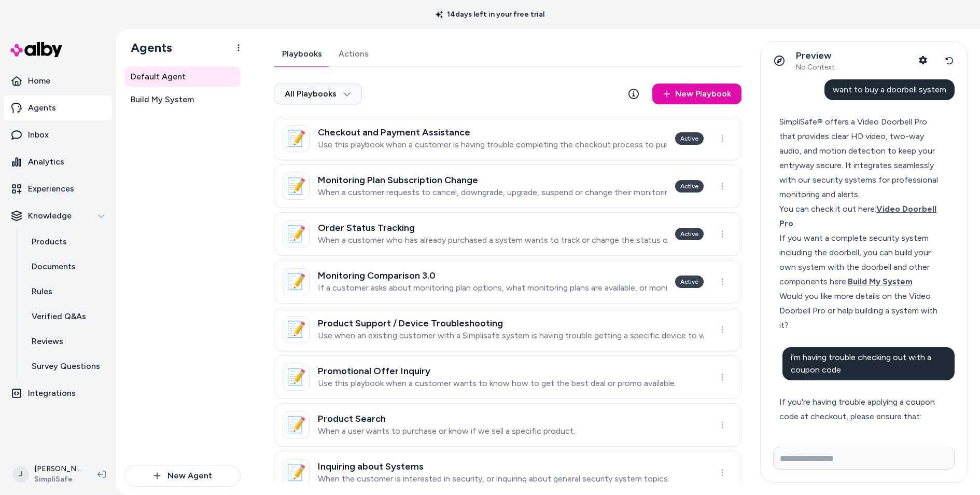 The height and width of the screenshot is (495, 980). What do you see at coordinates (58, 393) in the screenshot?
I see `a: Integrations` at bounding box center [58, 393].